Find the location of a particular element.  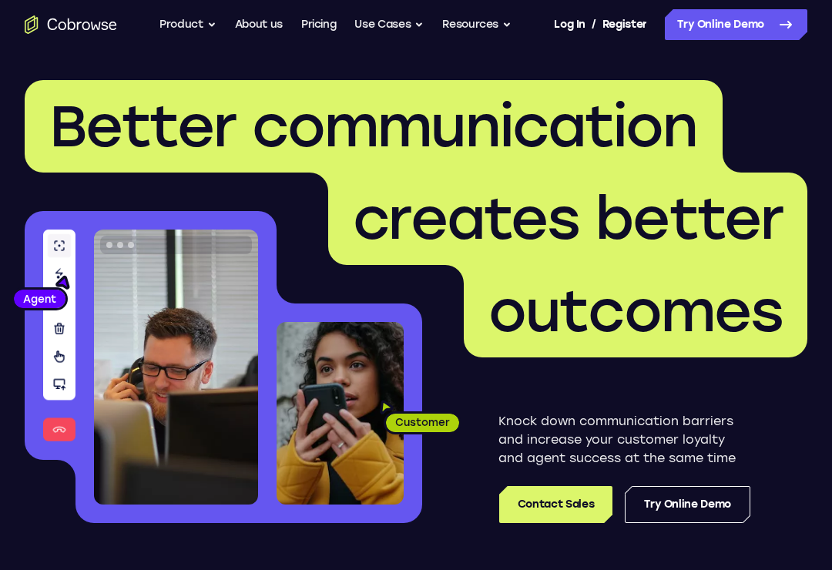

span: outcomes is located at coordinates (636, 311).